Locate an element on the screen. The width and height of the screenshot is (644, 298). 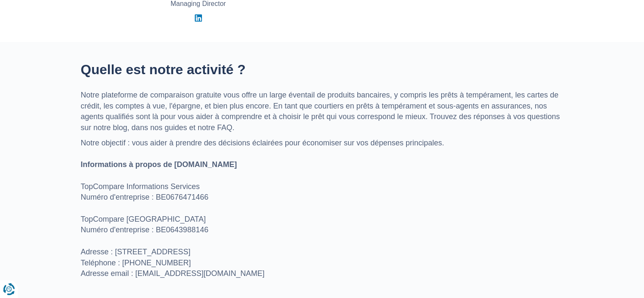
p: Notre objectif : vous aider à prendre des décisions éclairées pour économiser sur vos dépenses pr... is located at coordinates (322, 209).